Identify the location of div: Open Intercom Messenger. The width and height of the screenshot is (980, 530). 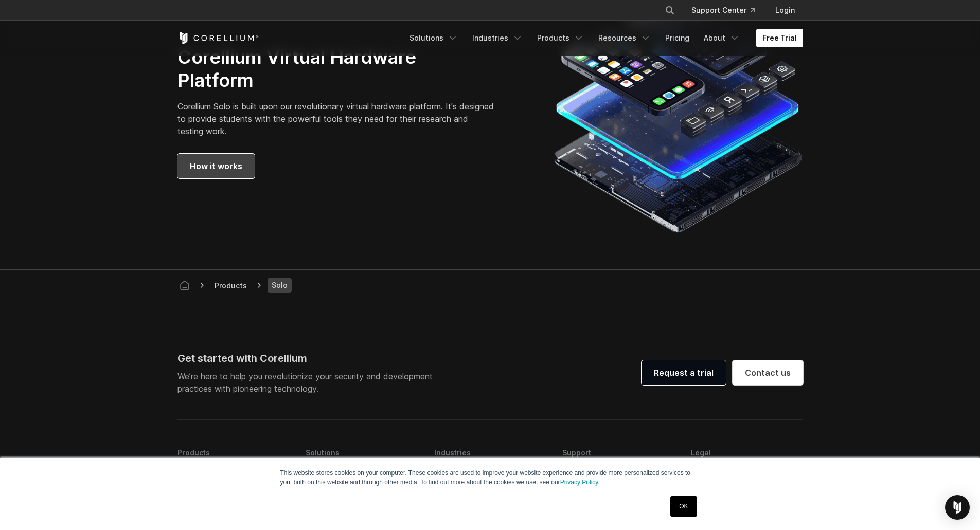
(956, 507).